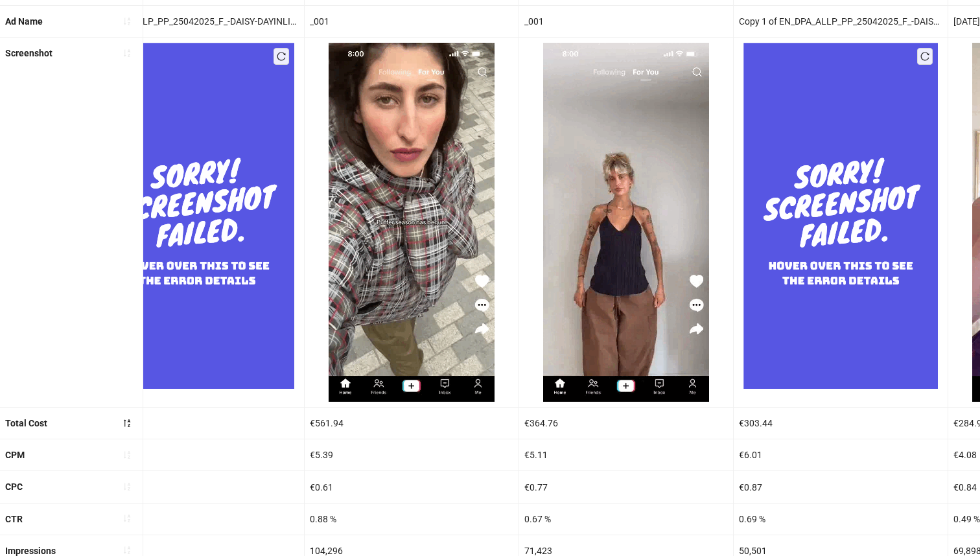 This screenshot has width=980, height=556. What do you see at coordinates (411, 424) in the screenshot?
I see `div: €561.94` at bounding box center [411, 424].